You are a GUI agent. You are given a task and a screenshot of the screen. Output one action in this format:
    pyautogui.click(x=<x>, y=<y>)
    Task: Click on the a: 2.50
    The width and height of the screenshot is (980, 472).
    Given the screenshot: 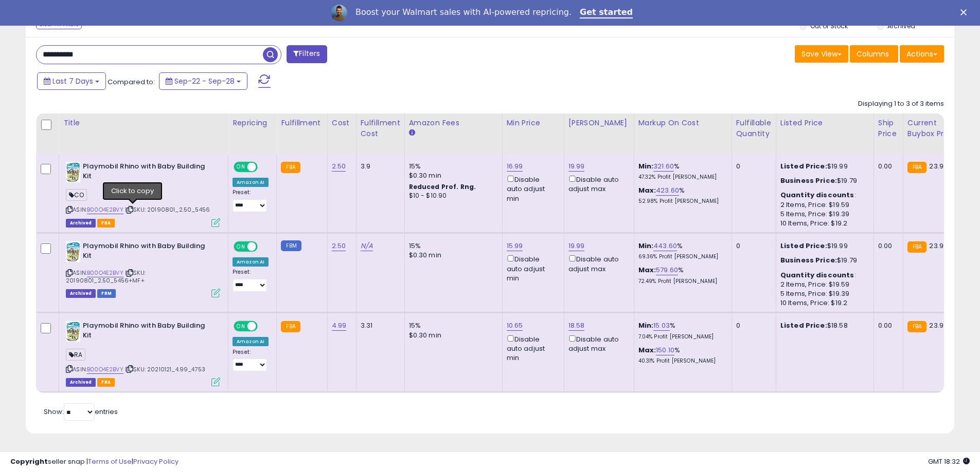 What is the action you would take?
    pyautogui.click(x=339, y=166)
    